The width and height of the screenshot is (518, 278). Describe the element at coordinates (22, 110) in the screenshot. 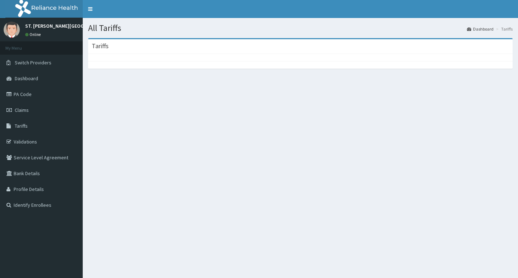

I see `span: Claims` at that location.